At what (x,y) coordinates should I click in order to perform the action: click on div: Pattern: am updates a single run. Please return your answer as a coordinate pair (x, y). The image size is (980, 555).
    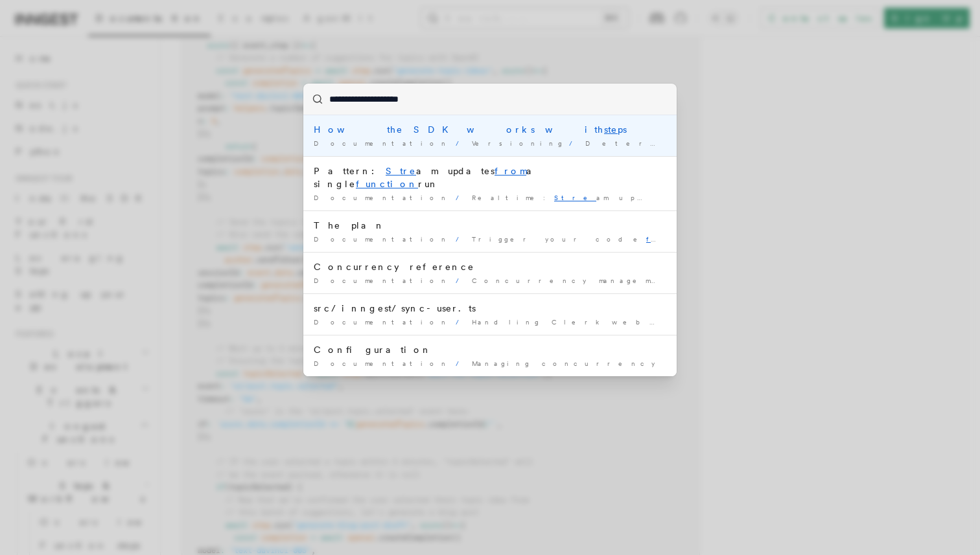
    Looking at the image, I should click on (490, 178).